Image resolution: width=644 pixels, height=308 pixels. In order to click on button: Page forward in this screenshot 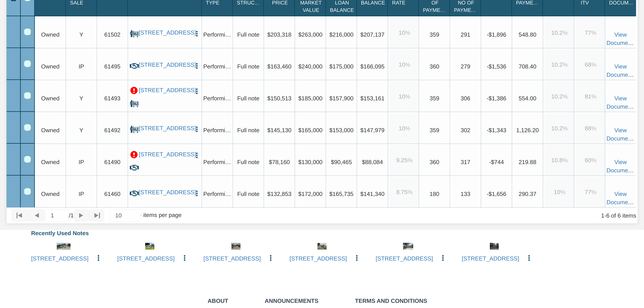, I will do `click(81, 215)`.